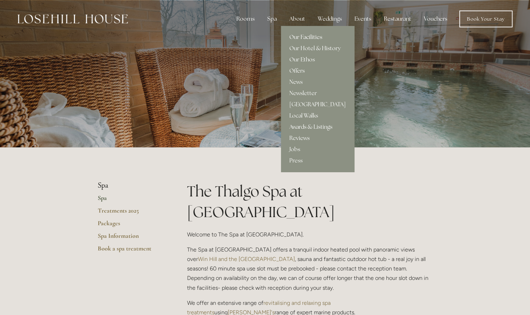 The image size is (530, 315). Describe the element at coordinates (317, 37) in the screenshot. I see `a: Our Facilities` at that location.